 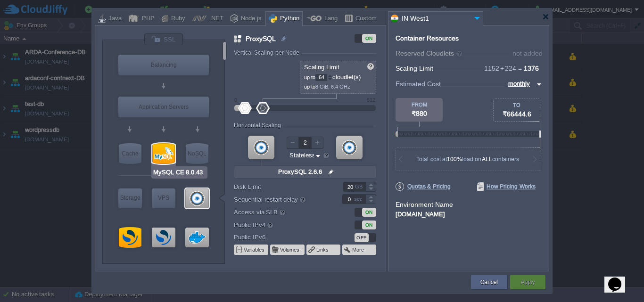 I want to click on div: Balancing, so click(x=164, y=65).